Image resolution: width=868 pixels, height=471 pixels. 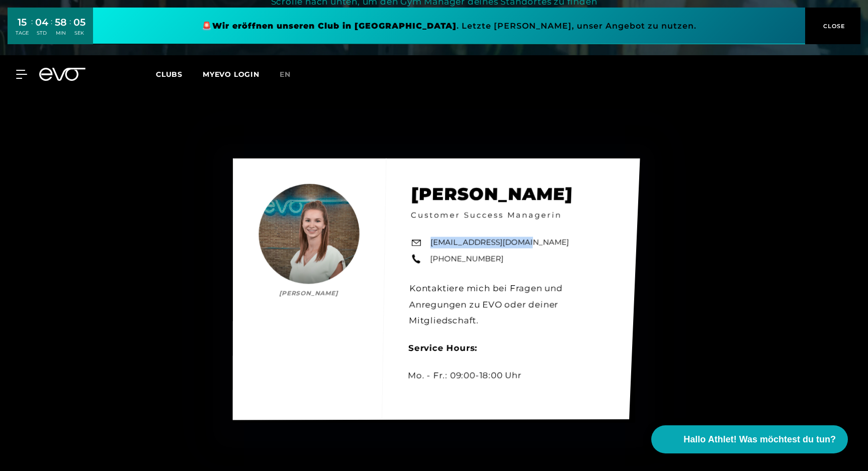 What do you see at coordinates (231, 75) in the screenshot?
I see `a: MYEVO LOGIN` at bounding box center [231, 75].